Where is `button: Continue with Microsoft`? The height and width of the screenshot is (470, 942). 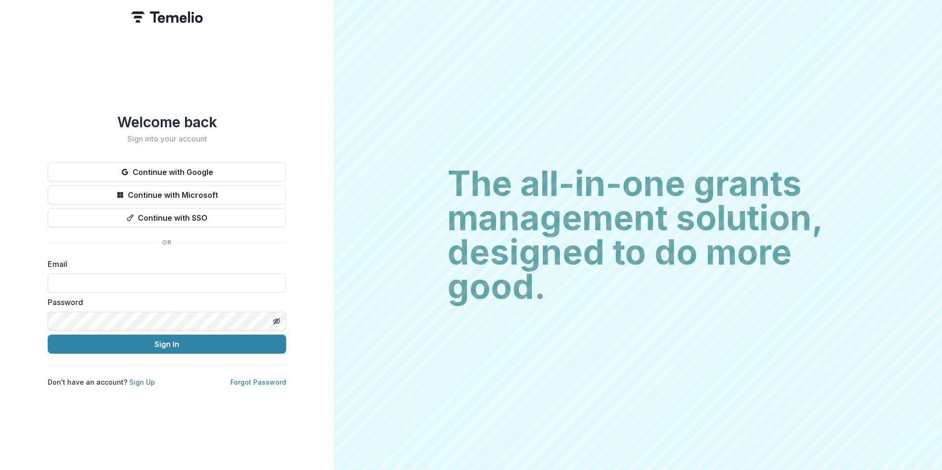
button: Continue with Microsoft is located at coordinates (167, 195).